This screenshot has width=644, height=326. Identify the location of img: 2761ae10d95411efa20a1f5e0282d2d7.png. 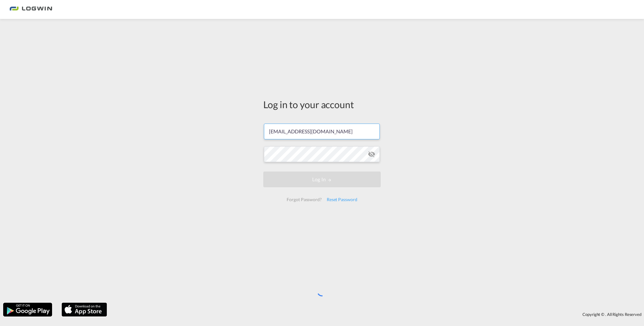
(31, 10).